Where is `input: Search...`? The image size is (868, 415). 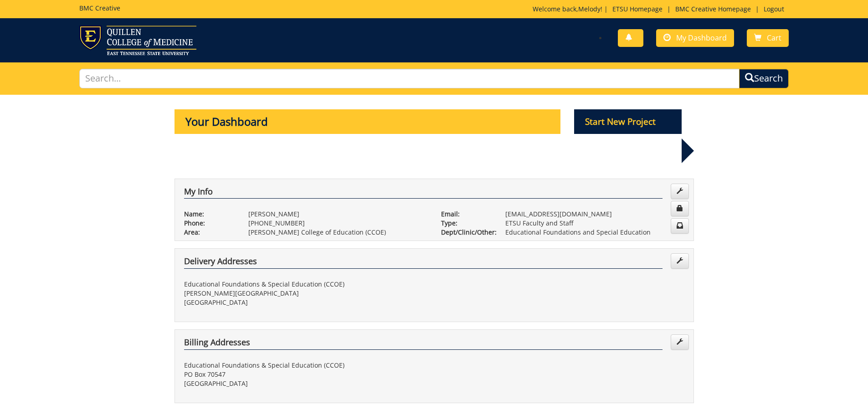 input: Search... is located at coordinates (410, 78).